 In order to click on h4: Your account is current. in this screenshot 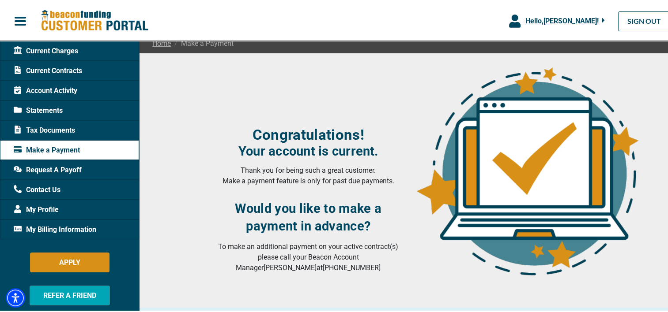, I will do `click(308, 150)`.